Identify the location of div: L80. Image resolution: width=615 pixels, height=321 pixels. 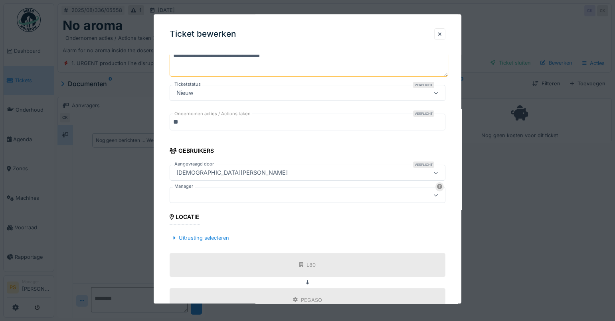
(311, 265).